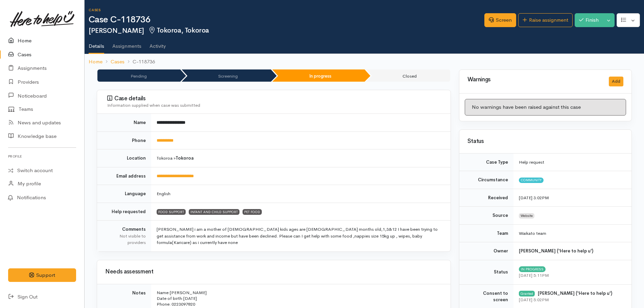  I want to click on span: PET FOOD, so click(252, 212).